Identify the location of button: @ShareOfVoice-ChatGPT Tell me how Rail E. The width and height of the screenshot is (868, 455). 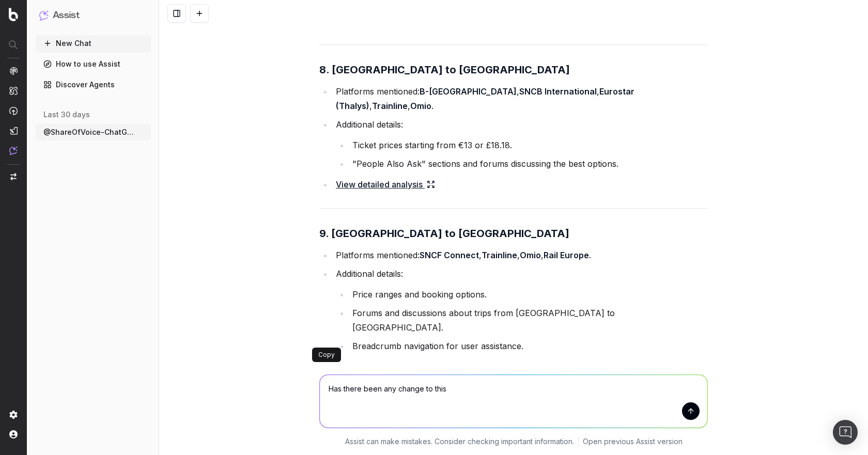
(93, 132).